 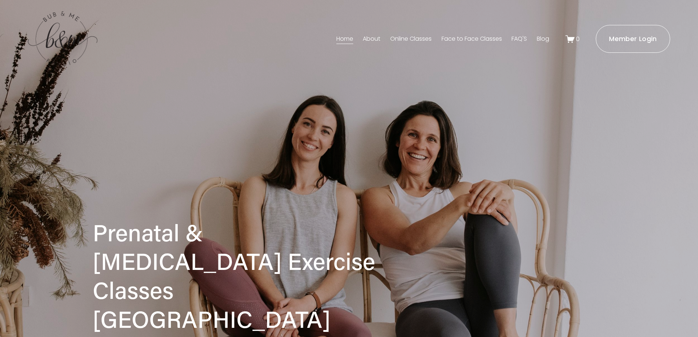 What do you see at coordinates (543, 39) in the screenshot?
I see `a: Blog` at bounding box center [543, 39].